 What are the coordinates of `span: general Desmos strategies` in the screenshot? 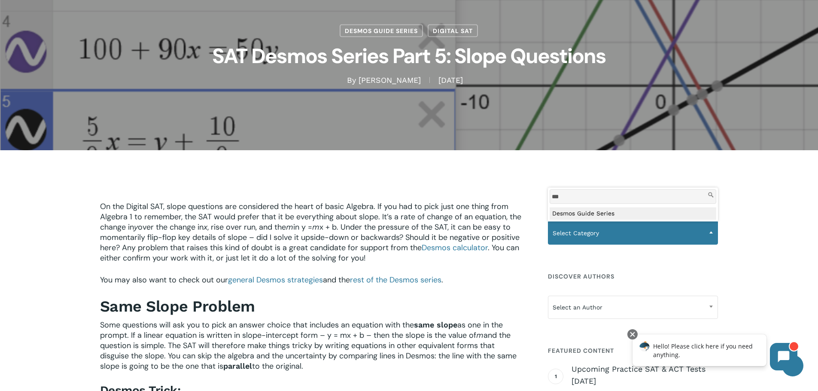 It's located at (275, 280).